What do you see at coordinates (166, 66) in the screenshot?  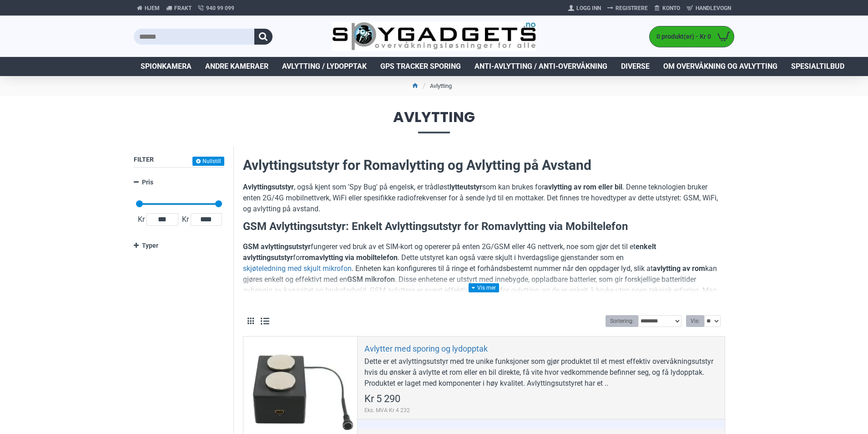 I see `span: Spionkamera` at bounding box center [166, 66].